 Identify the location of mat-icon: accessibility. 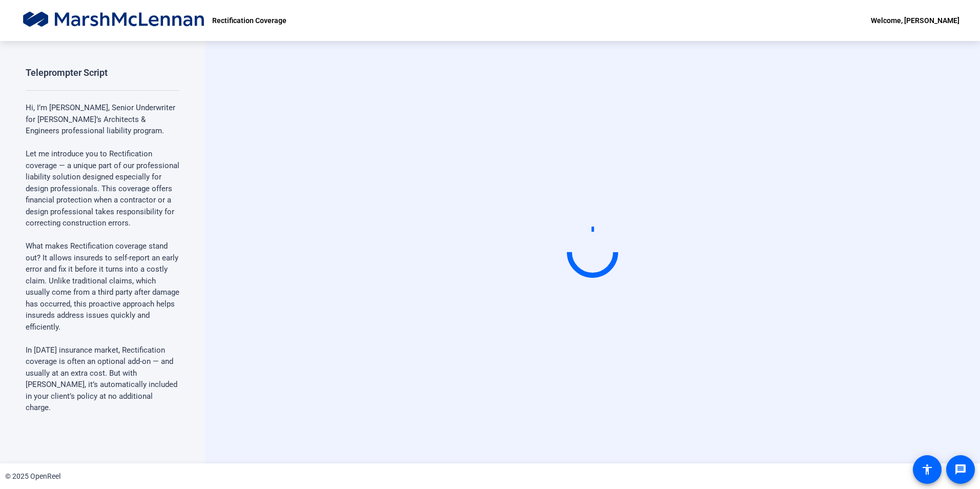
(927, 469).